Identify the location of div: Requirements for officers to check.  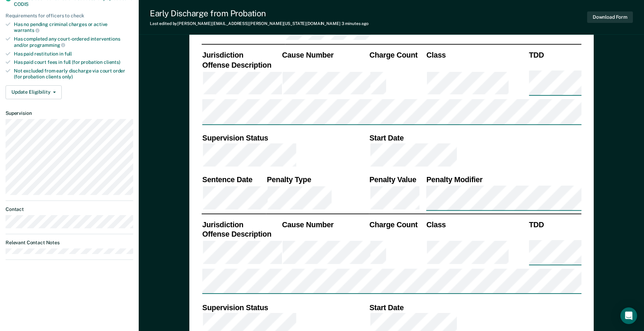
(70, 16).